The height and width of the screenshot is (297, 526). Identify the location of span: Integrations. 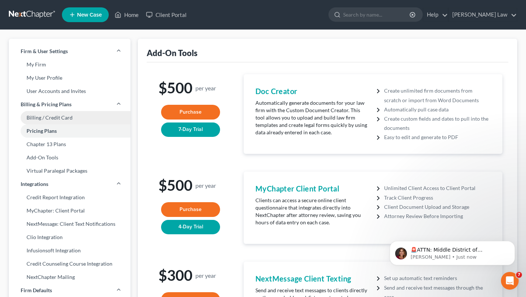
(34, 184).